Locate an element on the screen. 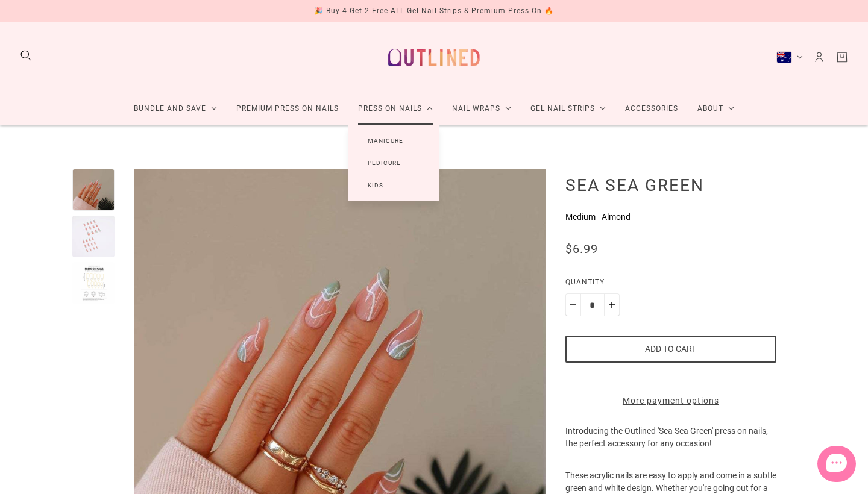  a: Accessories is located at coordinates (651, 108).